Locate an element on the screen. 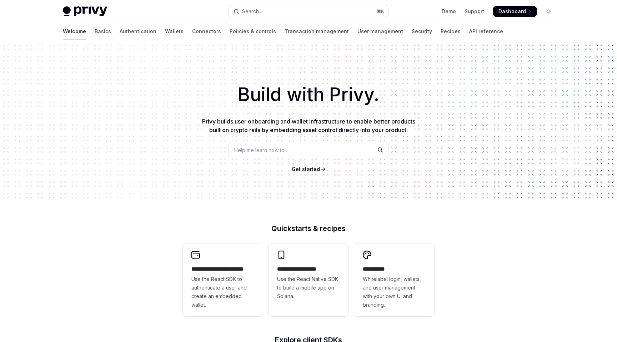 The height and width of the screenshot is (342, 617). h2: Quickstarts & recipes is located at coordinates (309, 229).